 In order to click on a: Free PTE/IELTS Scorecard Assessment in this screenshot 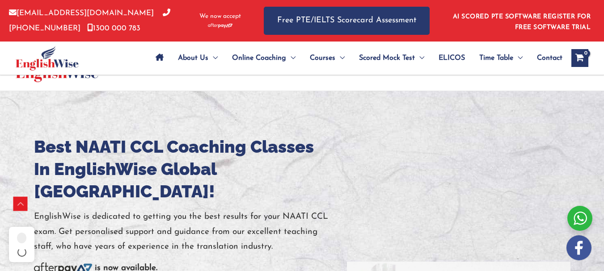, I will do `click(346, 21)`.